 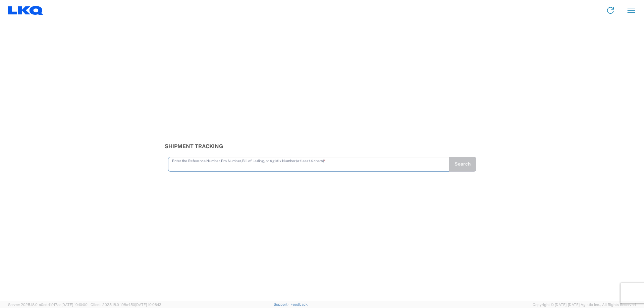 What do you see at coordinates (299, 305) in the screenshot?
I see `a: Feedback` at bounding box center [299, 305].